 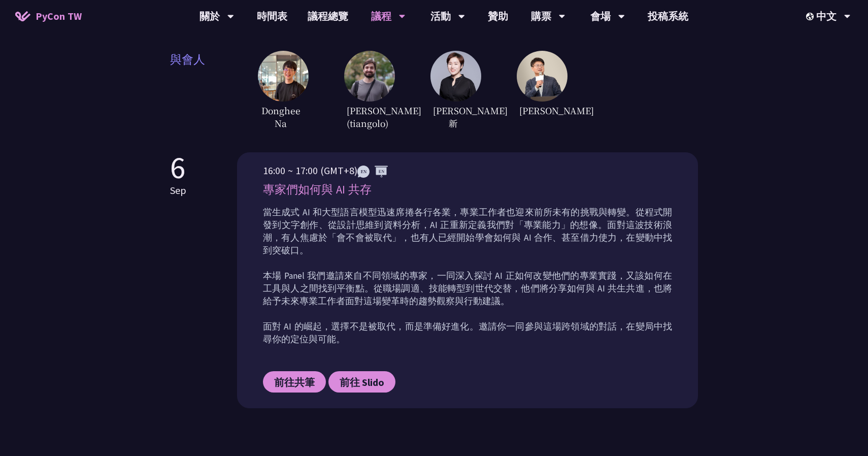 I want to click on img: DongheeNa.093fe47.jpeg, so click(x=283, y=76).